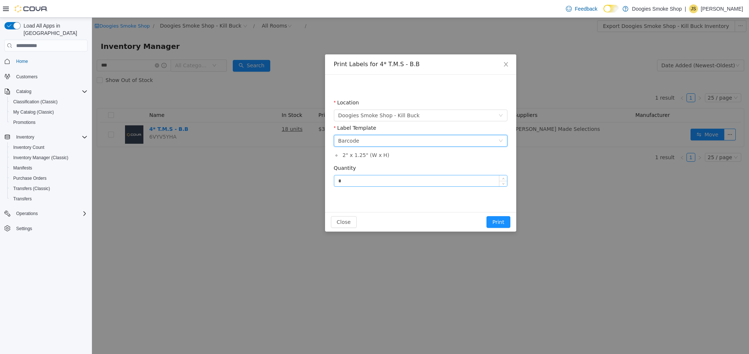  Describe the element at coordinates (41, 158) in the screenshot. I see `a: Inventory Manager (Classic)` at that location.